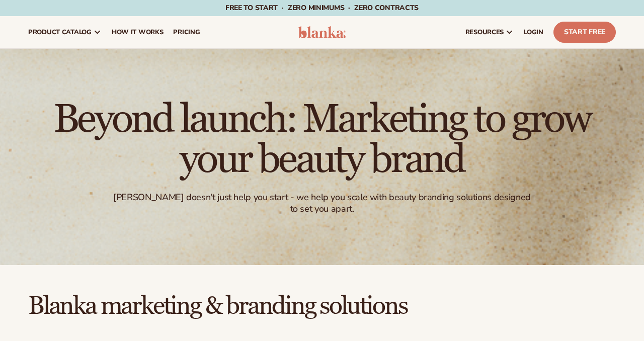 This screenshot has height=341, width=644. Describe the element at coordinates (322, 32) in the screenshot. I see `a: logo` at that location.